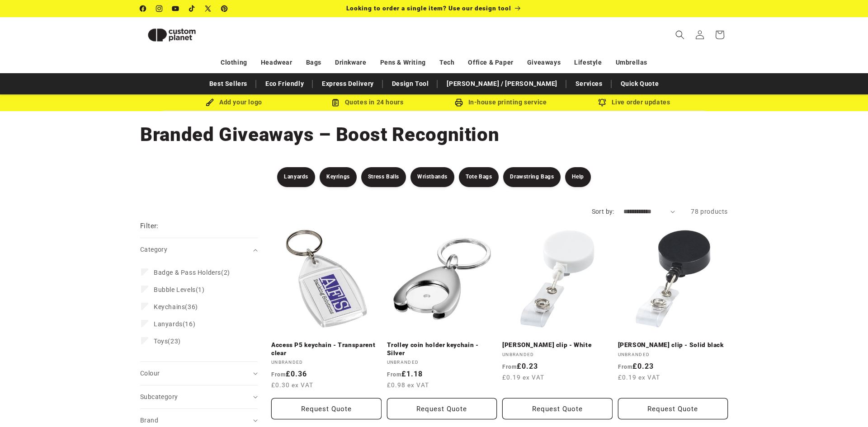 The image size is (868, 427). Describe the element at coordinates (350, 62) in the screenshot. I see `a: Drinkware` at that location.